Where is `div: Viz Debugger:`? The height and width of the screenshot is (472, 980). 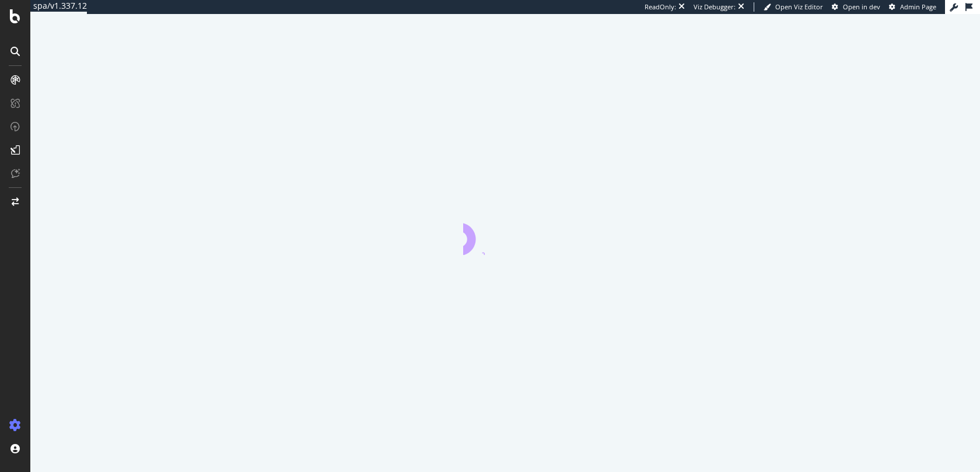 div: Viz Debugger: is located at coordinates (715, 7).